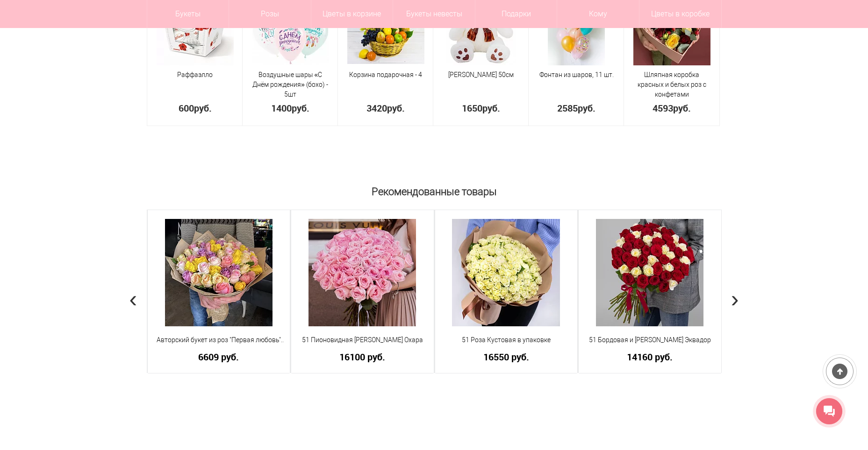 The image size is (868, 450). What do you see at coordinates (195, 75) in the screenshot?
I see `span: Раффаэлло` at bounding box center [195, 75].